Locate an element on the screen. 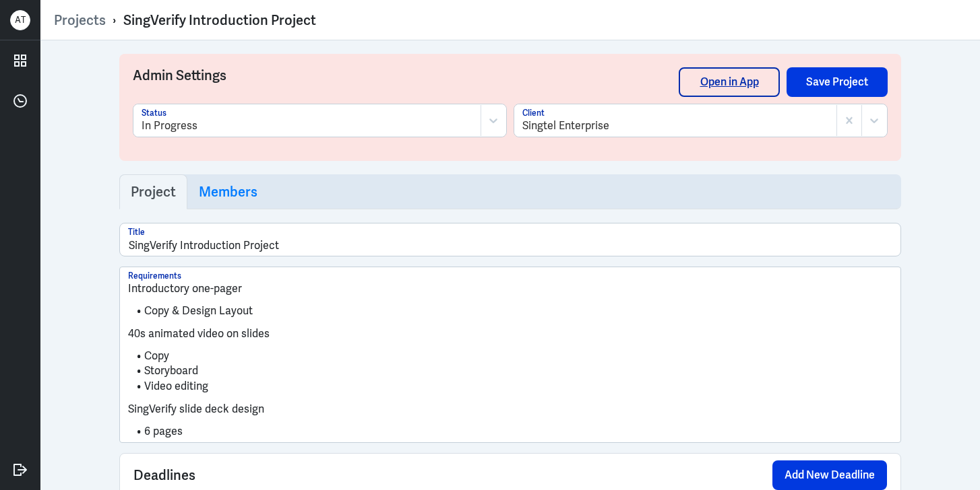 This screenshot has width=980, height=490. input: Title is located at coordinates (510, 240).